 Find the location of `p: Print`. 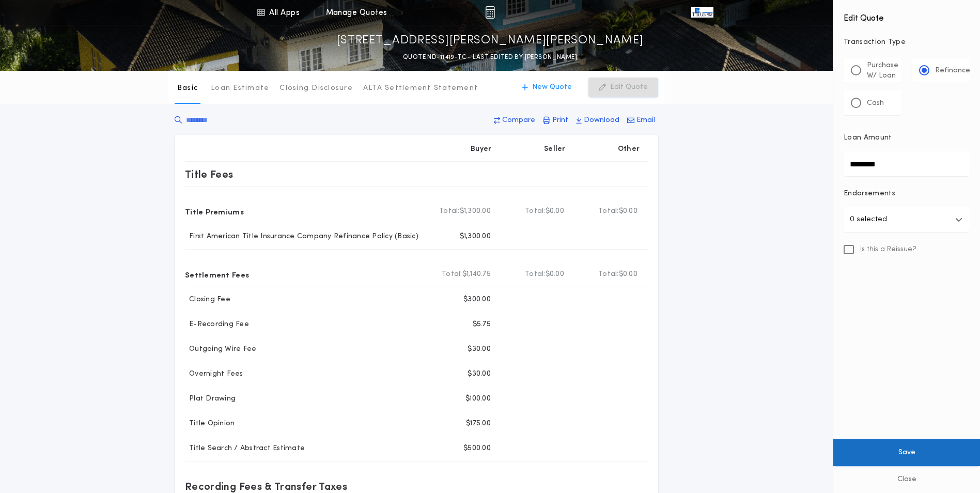

p: Print is located at coordinates (560, 120).